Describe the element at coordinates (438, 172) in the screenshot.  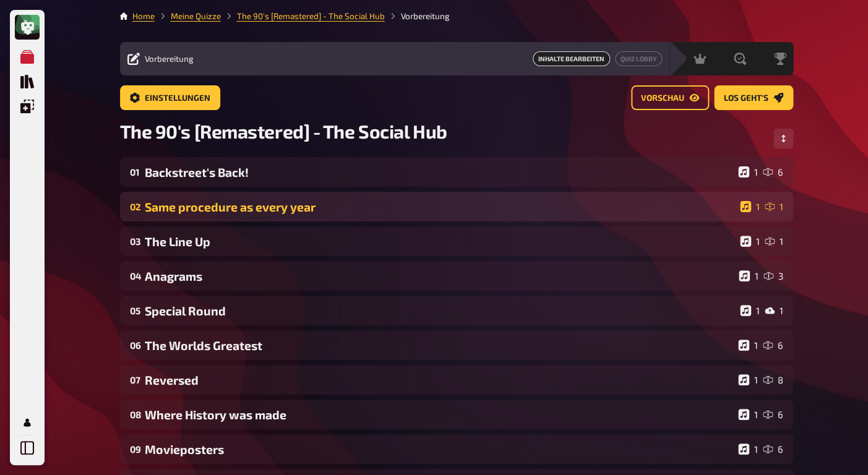
I see `div: Backstreet's Back!` at that location.